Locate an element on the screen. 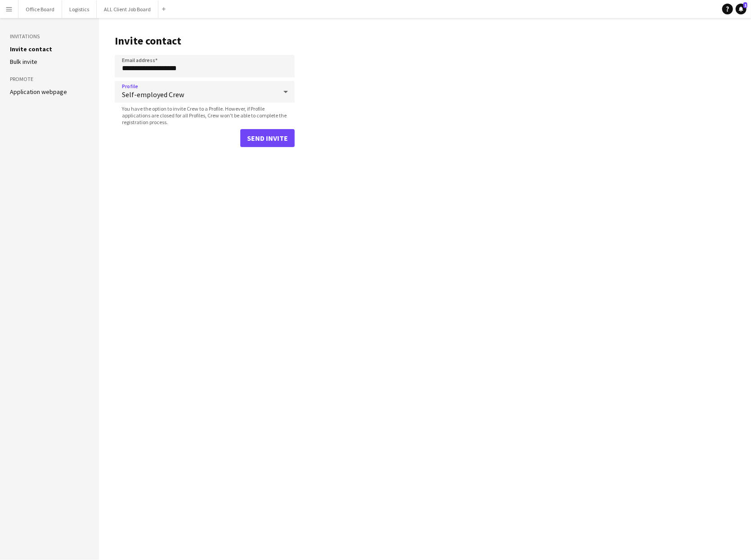 This screenshot has width=751, height=560. a: Bulk invite is located at coordinates (23, 61).